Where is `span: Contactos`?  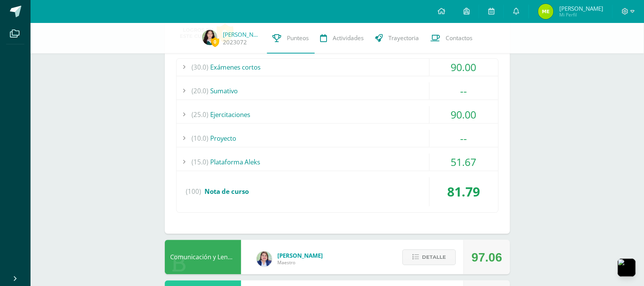 span: Contactos is located at coordinates (459, 38).